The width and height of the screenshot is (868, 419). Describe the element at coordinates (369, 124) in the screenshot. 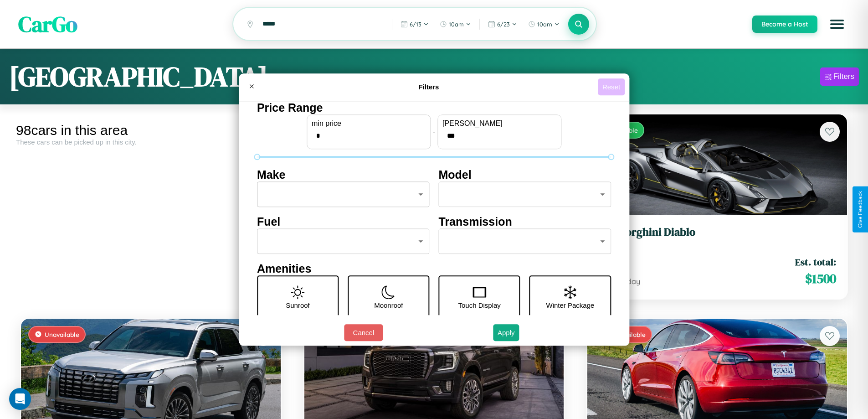

I see `label: min price` at that location.